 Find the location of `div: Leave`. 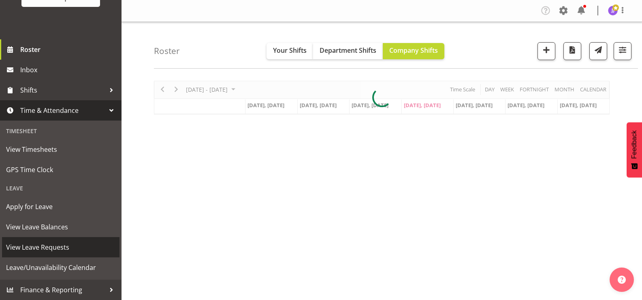

div: Leave is located at coordinates (61, 188).